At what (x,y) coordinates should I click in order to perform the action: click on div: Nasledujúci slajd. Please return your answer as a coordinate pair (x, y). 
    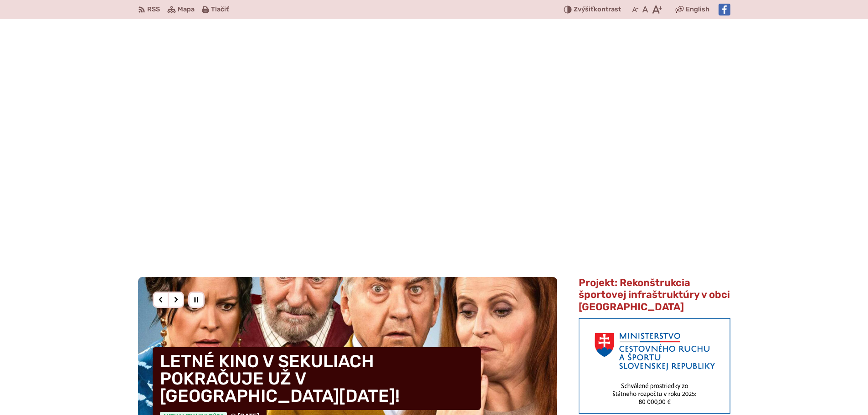
    Looking at the image, I should click on (176, 300).